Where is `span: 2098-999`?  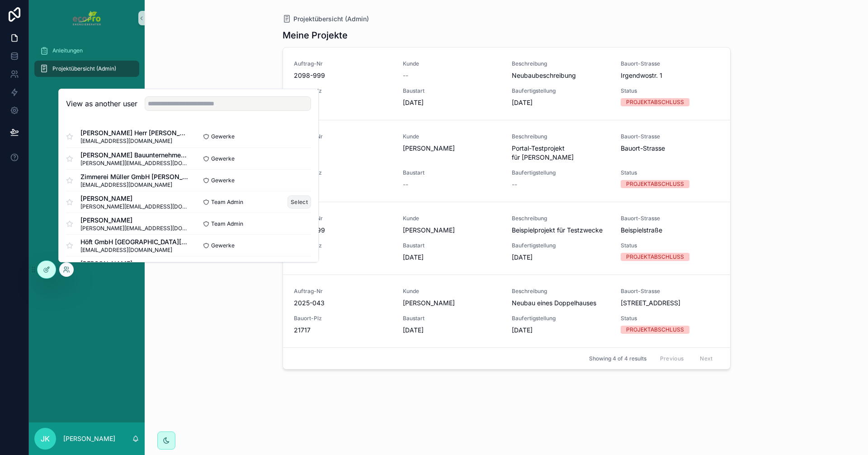
span: 2098-999 is located at coordinates (343, 76).